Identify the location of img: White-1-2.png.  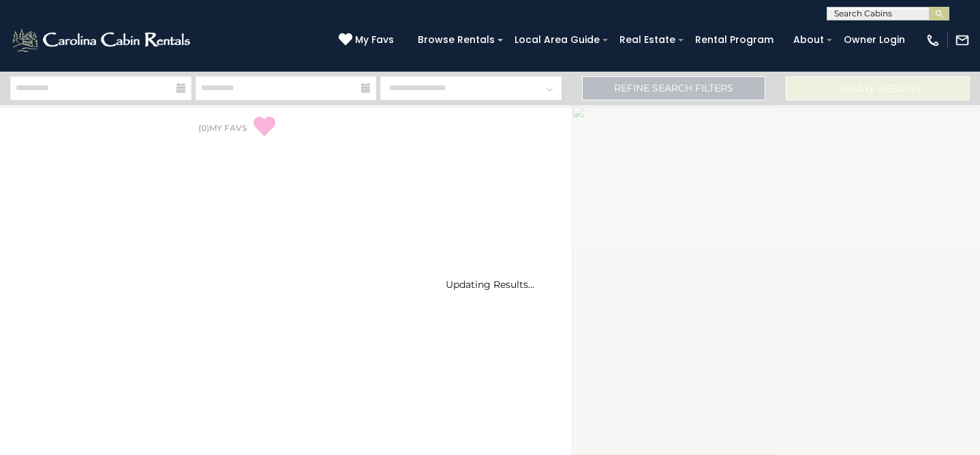
(102, 40).